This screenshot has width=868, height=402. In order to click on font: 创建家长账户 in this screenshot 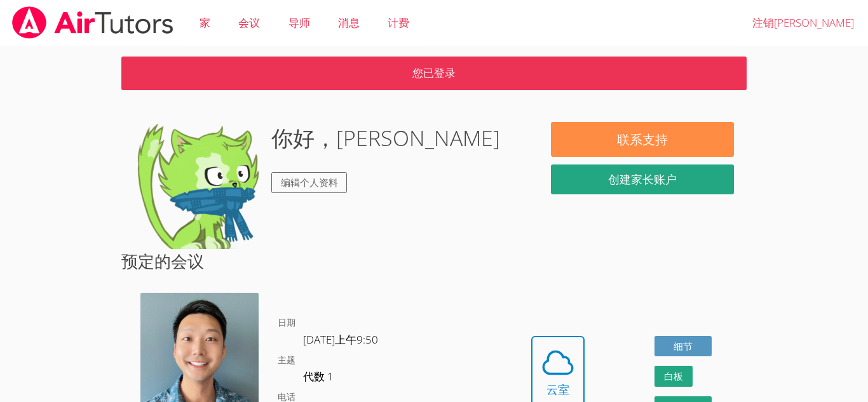, I will do `click(643, 179)`.